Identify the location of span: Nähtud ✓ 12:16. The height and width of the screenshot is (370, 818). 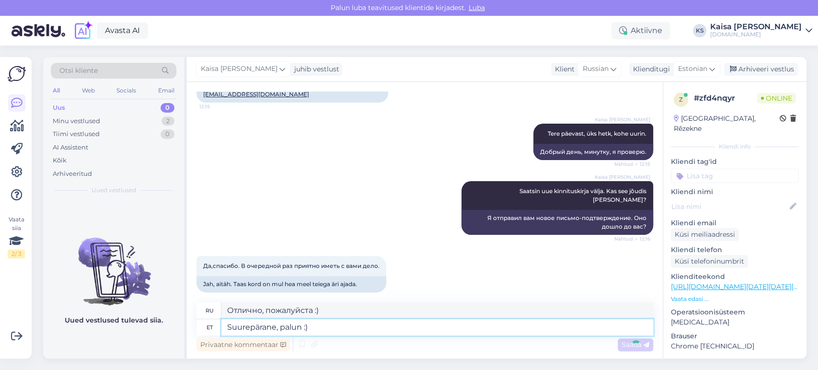
(632, 239).